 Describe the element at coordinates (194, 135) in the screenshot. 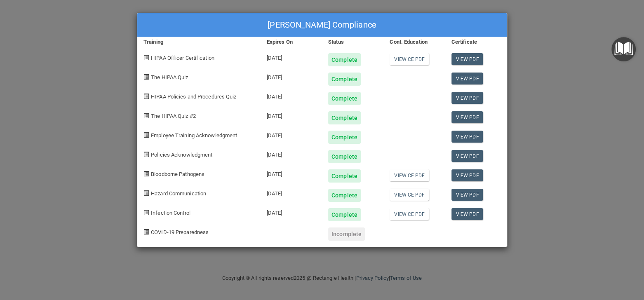

I see `span: Employee Training Acknowledgment` at that location.